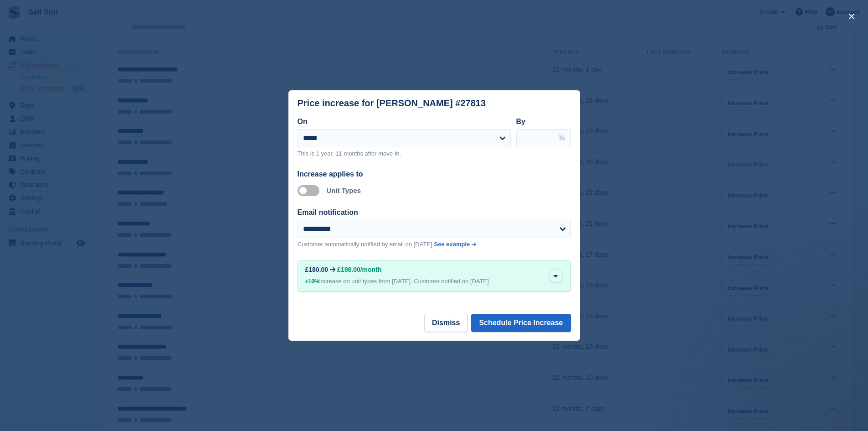 This screenshot has height=431, width=868. I want to click on button: close, so click(852, 16).